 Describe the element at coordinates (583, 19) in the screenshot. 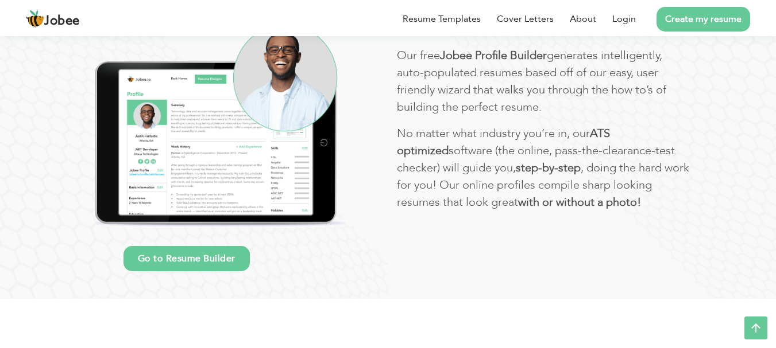

I see `a: About` at that location.